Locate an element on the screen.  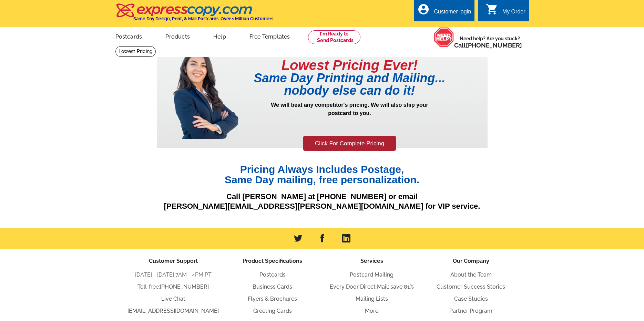
li: Toll-free: is located at coordinates (173, 287).